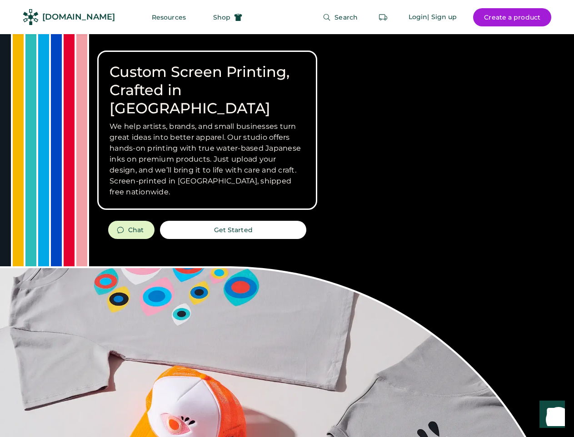  What do you see at coordinates (228, 17) in the screenshot?
I see `button: Shop` at bounding box center [228, 17].